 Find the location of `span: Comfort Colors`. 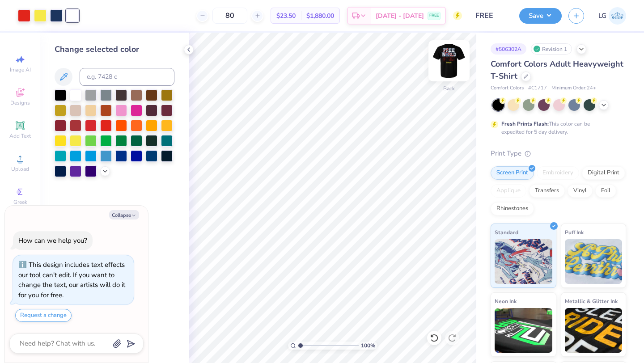

span: Comfort Colors is located at coordinates (507, 88).